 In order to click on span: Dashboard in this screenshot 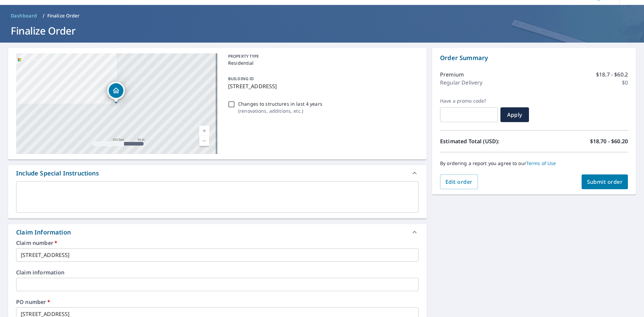, I will do `click(24, 16)`.